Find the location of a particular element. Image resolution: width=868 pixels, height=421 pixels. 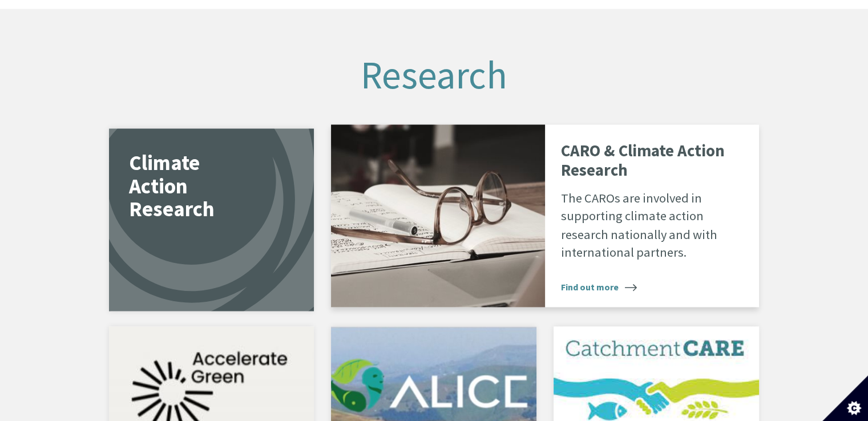

a: Climate Action Research is located at coordinates (212, 219).